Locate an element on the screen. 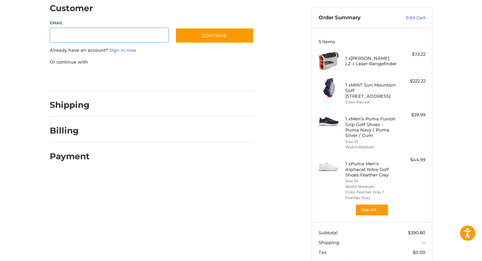 The width and height of the screenshot is (482, 261). div: $222.22 is located at coordinates (412, 81).